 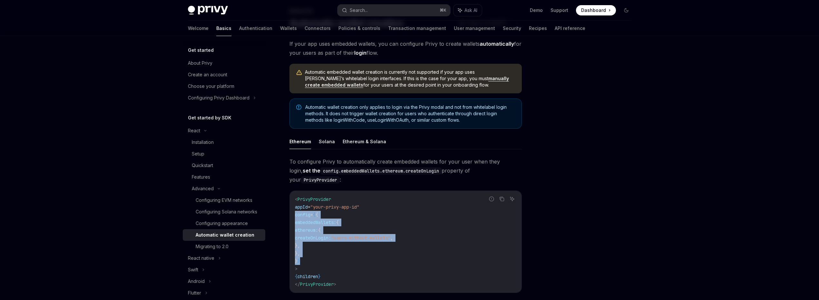 What do you see at coordinates (315, 223) in the screenshot?
I see `span: embeddedWallets:` at bounding box center [315, 223].